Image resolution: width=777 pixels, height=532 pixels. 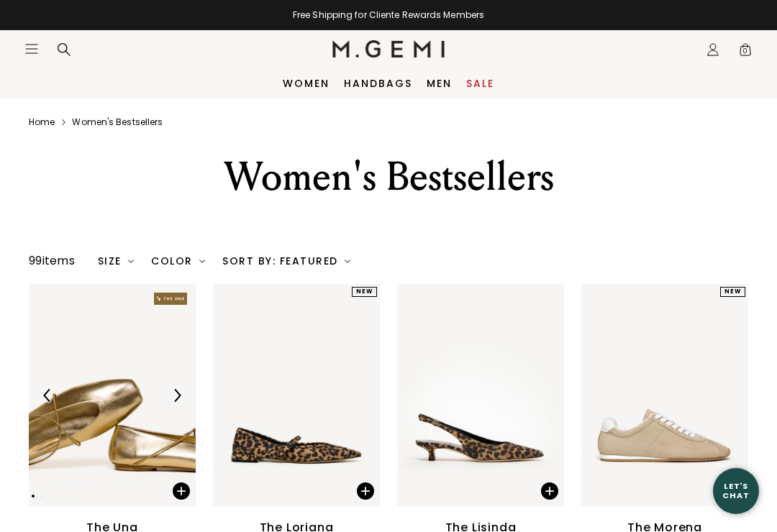 I want to click on a: Men, so click(x=439, y=83).